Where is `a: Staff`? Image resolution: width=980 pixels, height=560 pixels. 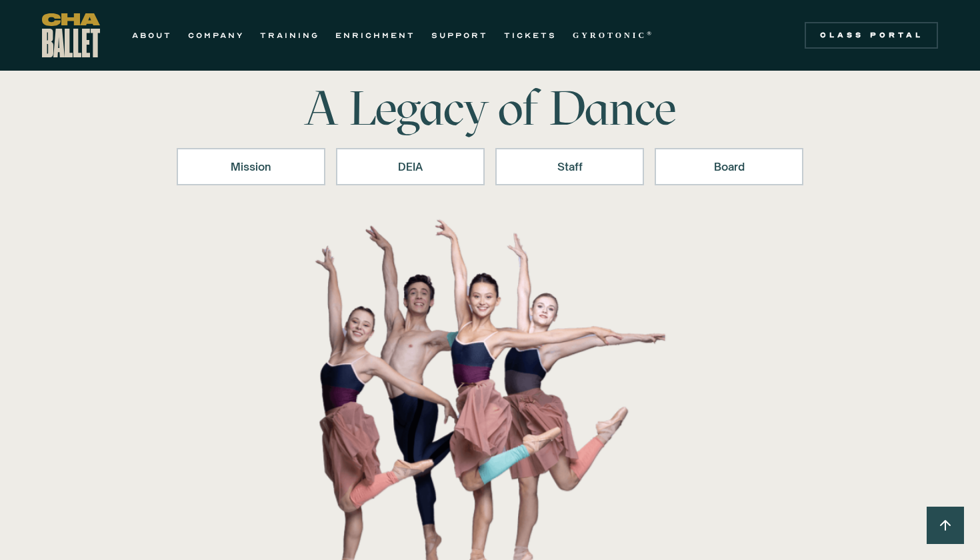
a: Staff is located at coordinates (569, 167).